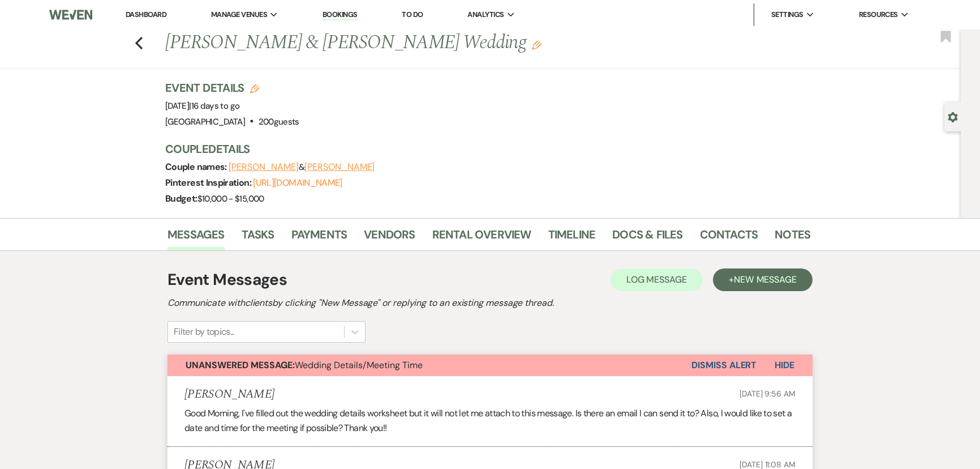 This screenshot has width=980, height=469. What do you see at coordinates (953, 116) in the screenshot?
I see `button: Open lead details` at bounding box center [953, 116].